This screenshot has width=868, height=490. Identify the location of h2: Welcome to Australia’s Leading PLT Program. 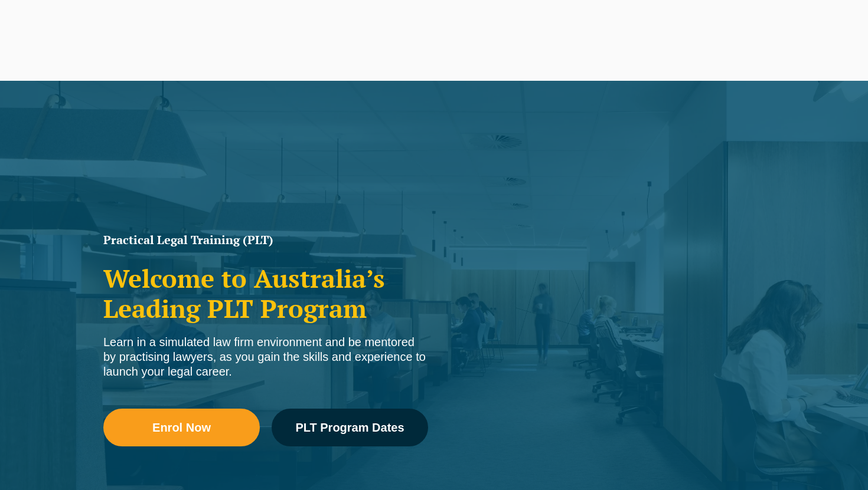
(266, 293).